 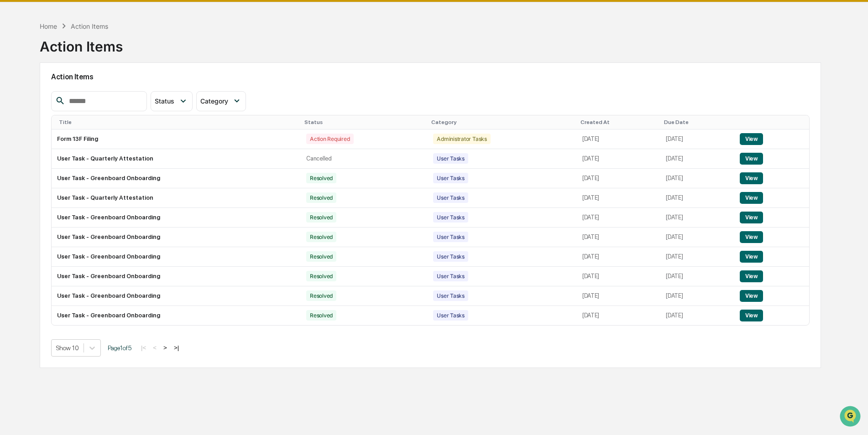 I want to click on div: Category, so click(x=502, y=122).